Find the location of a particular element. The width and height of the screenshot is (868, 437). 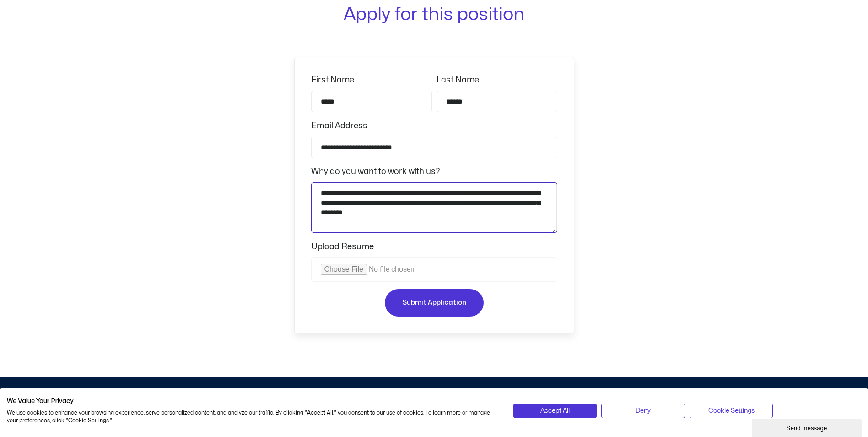

button: Submit Application is located at coordinates (434, 302).